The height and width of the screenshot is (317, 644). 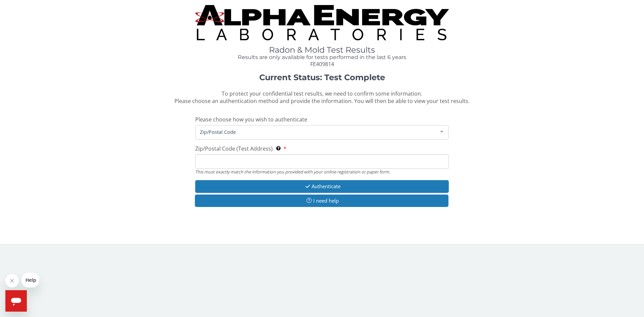 I want to click on span: To protect your confidential test results, we need to confirm some information. Please choose an ..., so click(x=322, y=97).